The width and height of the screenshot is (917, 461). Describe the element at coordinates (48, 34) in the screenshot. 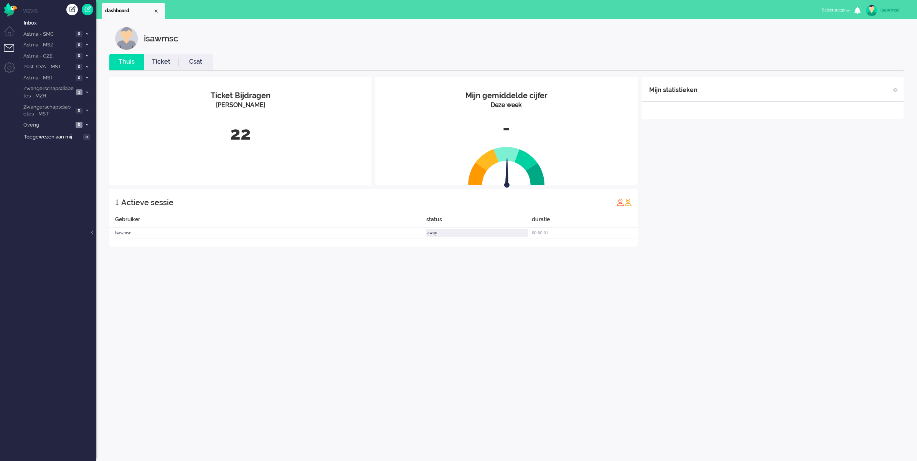

I see `span: Astma - SMC` at that location.